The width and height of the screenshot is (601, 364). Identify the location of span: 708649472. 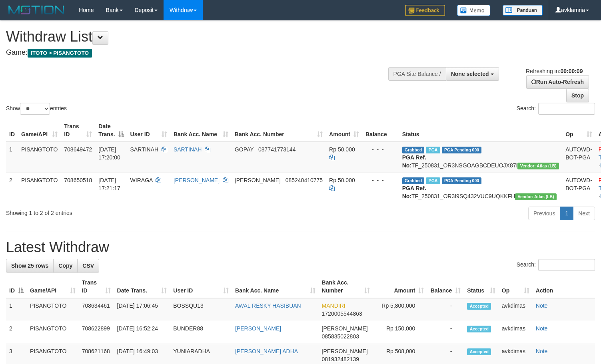
(78, 149).